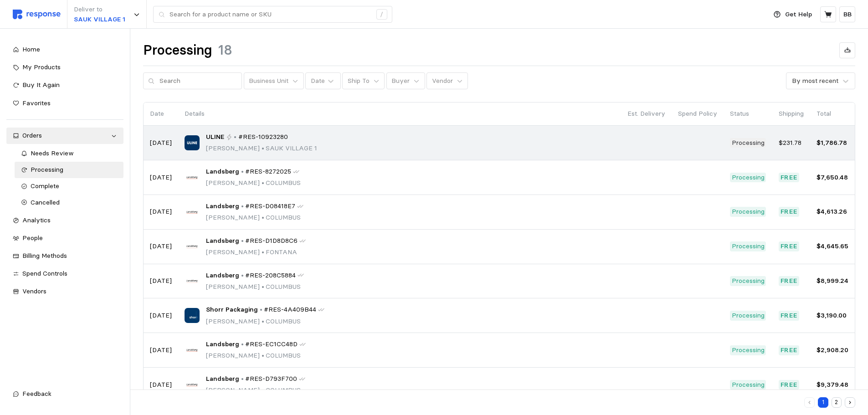  Describe the element at coordinates (270, 14) in the screenshot. I see `input: Search for a product name or SKU` at that location.